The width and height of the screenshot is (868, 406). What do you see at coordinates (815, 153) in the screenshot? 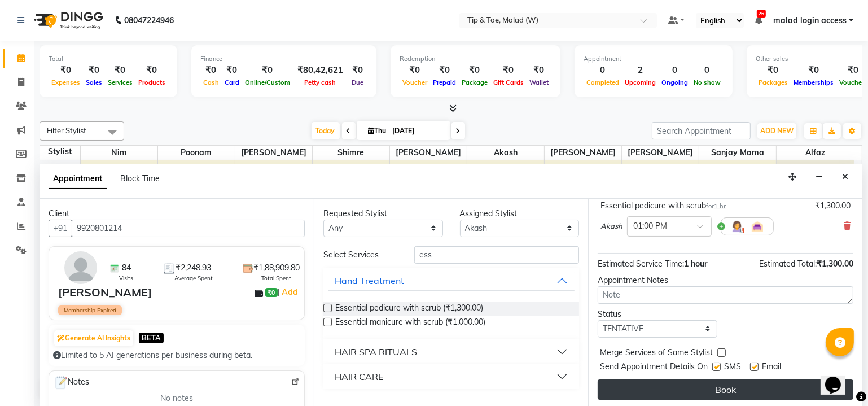
I see `span: Alfaz` at bounding box center [815, 153].